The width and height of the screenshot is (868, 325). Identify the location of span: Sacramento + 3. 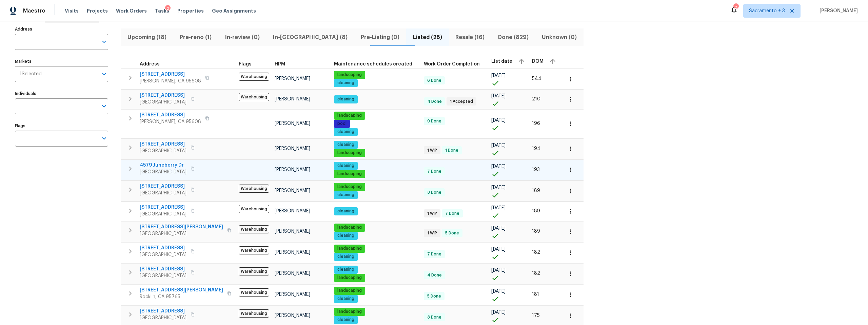
(767, 11).